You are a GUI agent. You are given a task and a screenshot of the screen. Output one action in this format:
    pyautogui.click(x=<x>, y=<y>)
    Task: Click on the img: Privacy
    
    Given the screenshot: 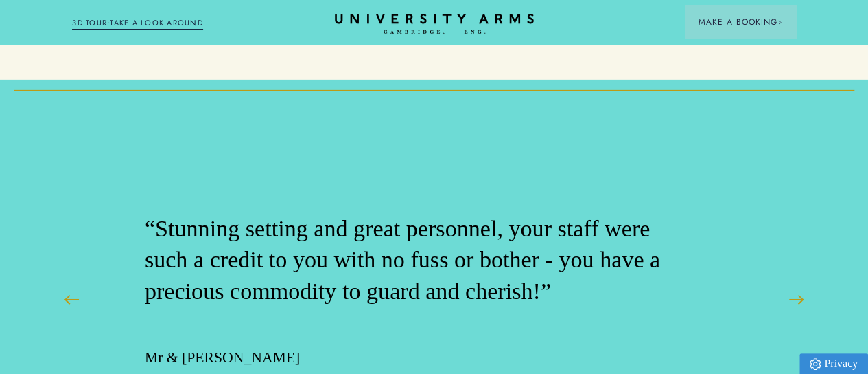 What is the action you would take?
    pyautogui.click(x=815, y=363)
    